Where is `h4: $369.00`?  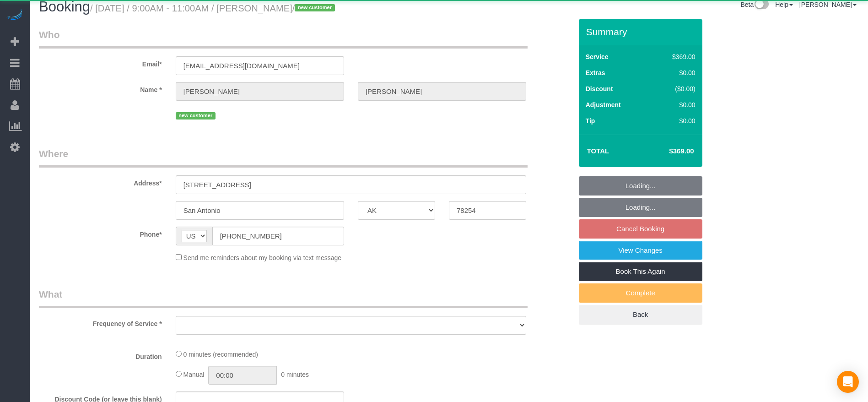
h4: $369.00 is located at coordinates (667, 151).